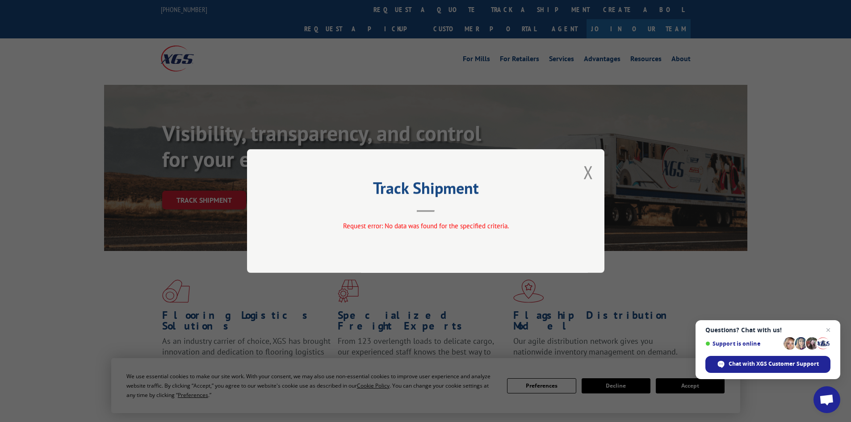 The image size is (851, 422). I want to click on span: Support is online, so click(743, 344).